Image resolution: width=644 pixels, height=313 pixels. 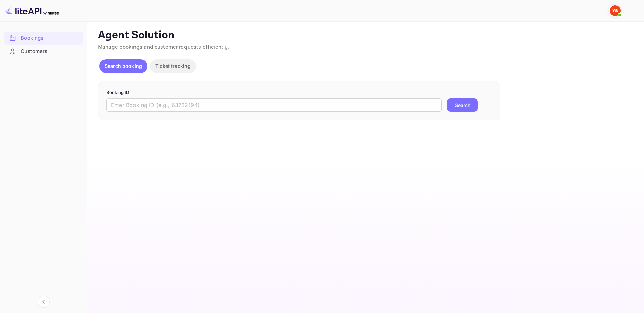 What do you see at coordinates (462, 105) in the screenshot?
I see `button: Search` at bounding box center [462, 105].